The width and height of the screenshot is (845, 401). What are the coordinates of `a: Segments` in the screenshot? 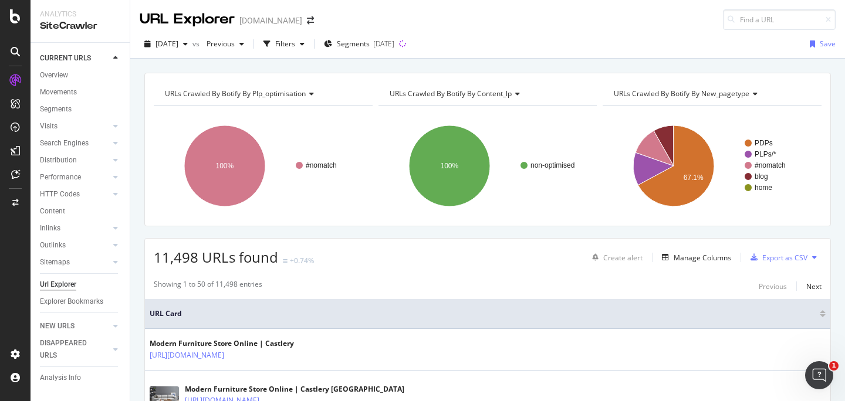 It's located at (80, 109).